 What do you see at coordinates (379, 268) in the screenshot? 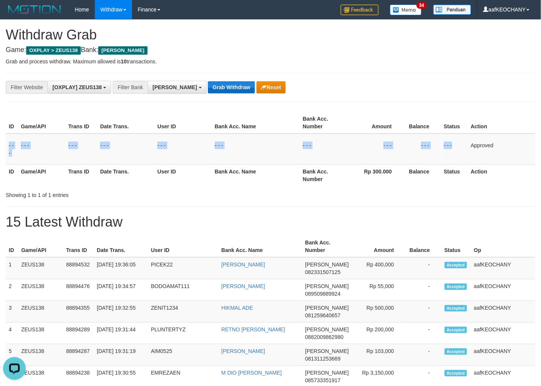
I see `td: Rp 400,000` at bounding box center [379, 268].